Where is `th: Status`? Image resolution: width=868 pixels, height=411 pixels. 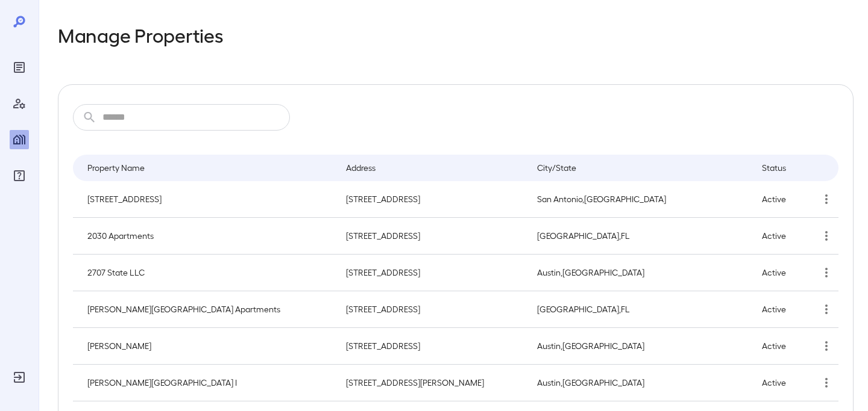 th: Status is located at coordinates (777, 168).